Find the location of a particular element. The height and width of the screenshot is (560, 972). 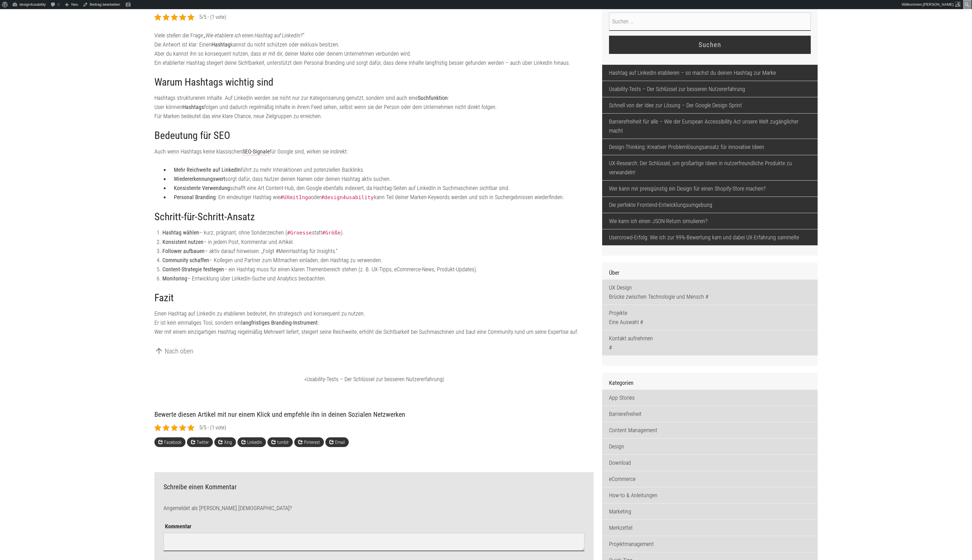

a: Merkzettel is located at coordinates (710, 528).